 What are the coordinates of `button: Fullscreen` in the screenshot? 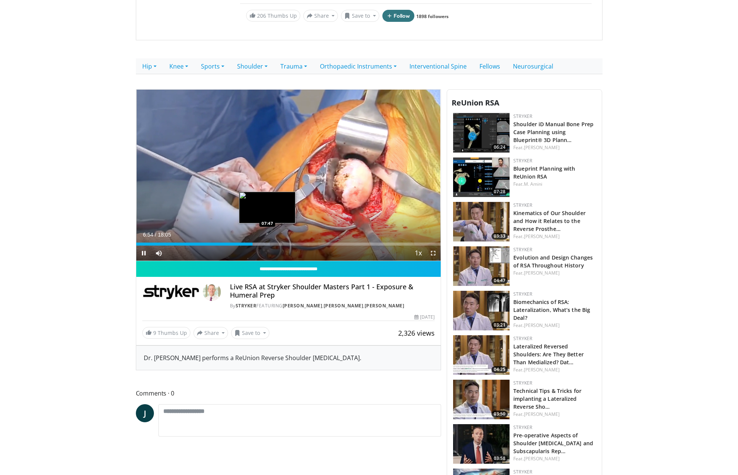 It's located at (433, 253).